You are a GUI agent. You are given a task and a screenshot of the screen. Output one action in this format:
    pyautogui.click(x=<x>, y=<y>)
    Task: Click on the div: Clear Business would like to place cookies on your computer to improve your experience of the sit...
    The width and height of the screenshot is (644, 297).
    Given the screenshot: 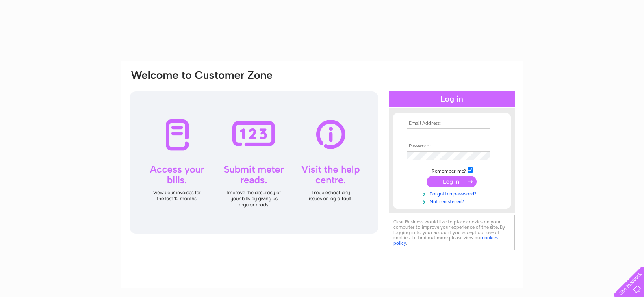 What is the action you would take?
    pyautogui.click(x=452, y=233)
    